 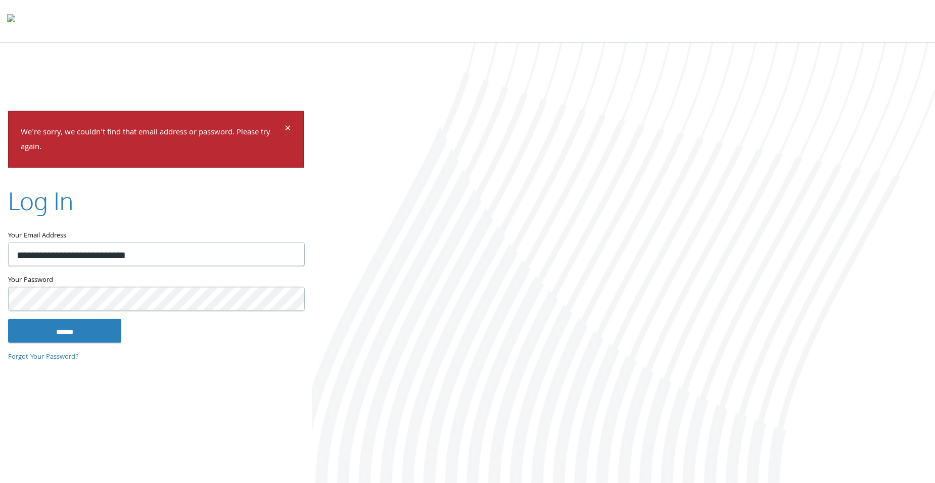 I want to click on h2: Log In, so click(x=40, y=200).